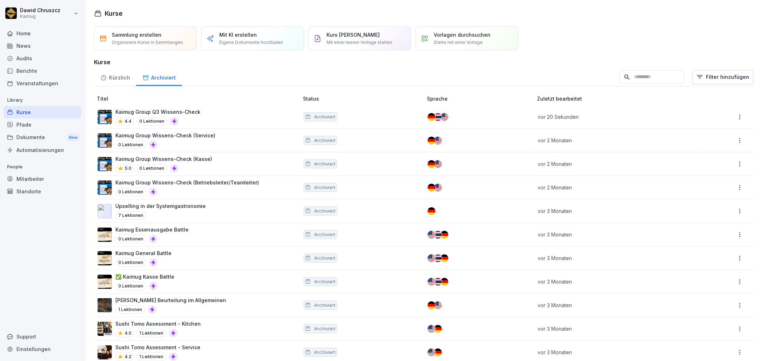  What do you see at coordinates (42, 349) in the screenshot?
I see `a: Einstellungen` at bounding box center [42, 349].